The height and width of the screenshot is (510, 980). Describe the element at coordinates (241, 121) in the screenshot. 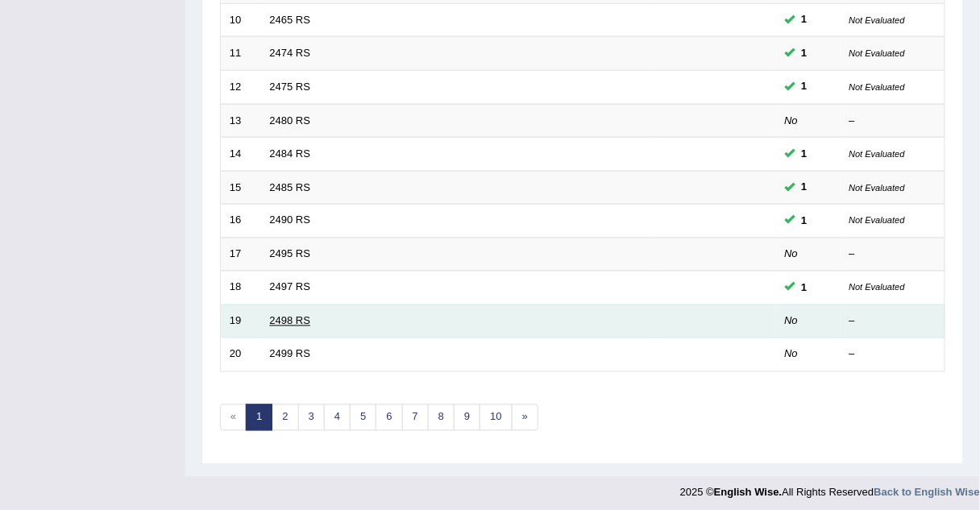

I see `td: 13` at that location.